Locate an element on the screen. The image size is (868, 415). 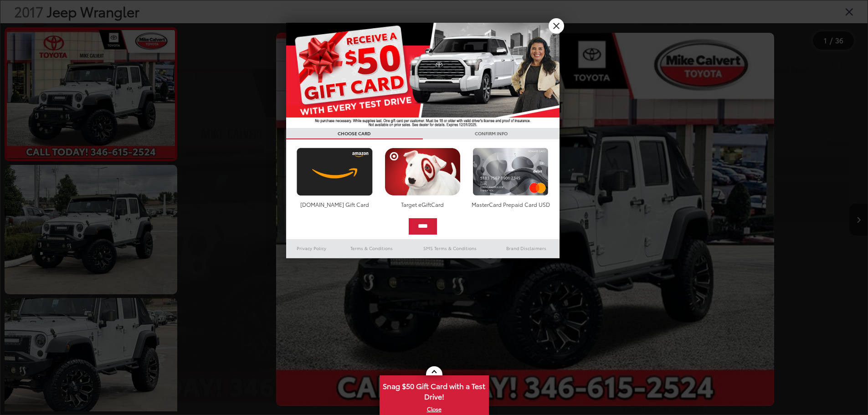
a: SMS Terms & Conditions is located at coordinates (450, 248).